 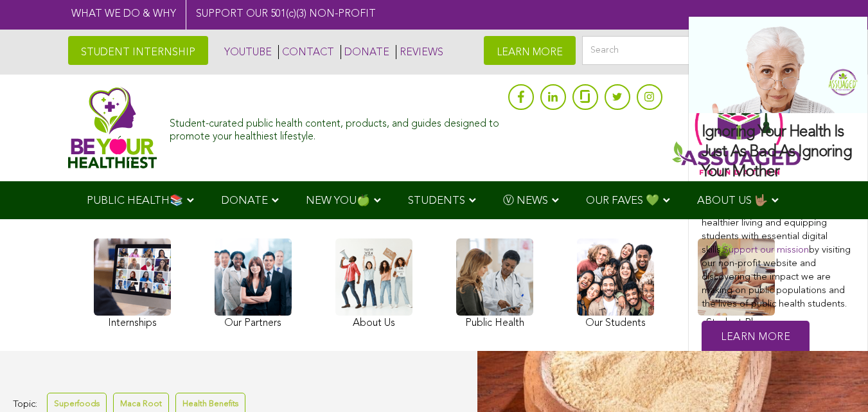 I want to click on span: PUBLIC HEALTH📚, so click(x=135, y=200).